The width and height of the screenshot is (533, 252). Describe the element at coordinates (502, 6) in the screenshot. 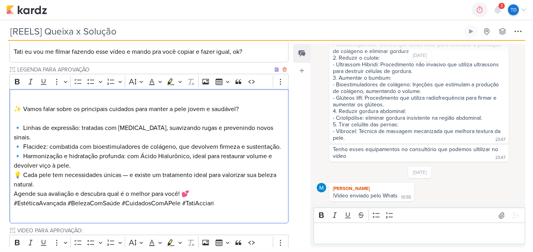

I see `span: 3` at that location.